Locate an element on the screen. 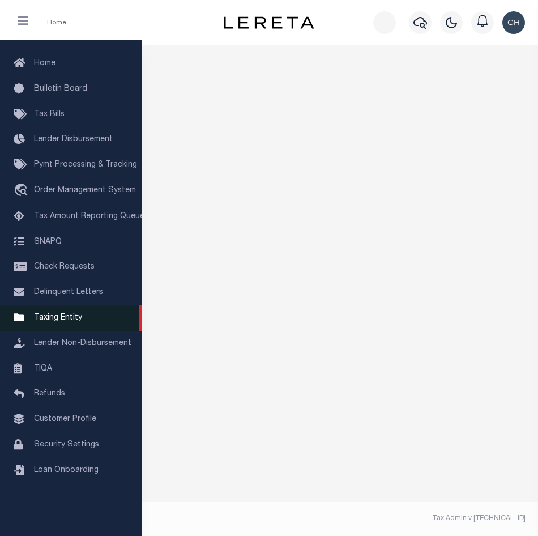  span: Delinquent Letters is located at coordinates (69, 292).